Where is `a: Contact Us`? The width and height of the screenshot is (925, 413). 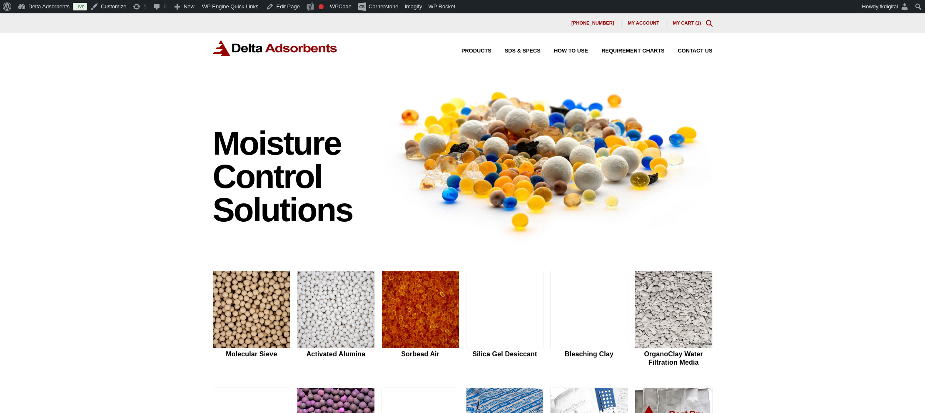
a: Contact Us is located at coordinates (688, 51).